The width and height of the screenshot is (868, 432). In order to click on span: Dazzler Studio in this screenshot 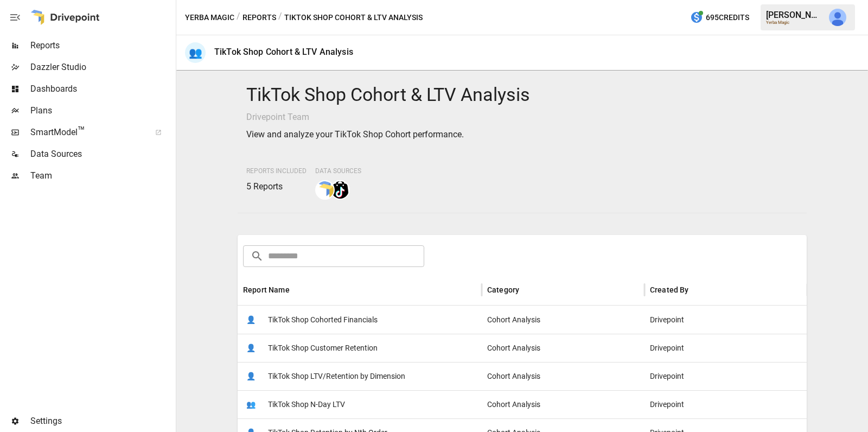, I will do `click(102, 67)`.